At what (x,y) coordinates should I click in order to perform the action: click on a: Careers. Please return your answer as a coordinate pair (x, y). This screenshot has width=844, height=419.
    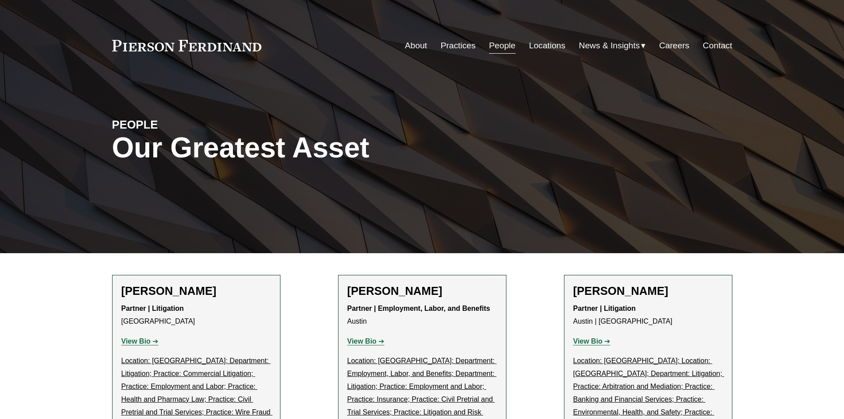
    Looking at the image, I should click on (674, 46).